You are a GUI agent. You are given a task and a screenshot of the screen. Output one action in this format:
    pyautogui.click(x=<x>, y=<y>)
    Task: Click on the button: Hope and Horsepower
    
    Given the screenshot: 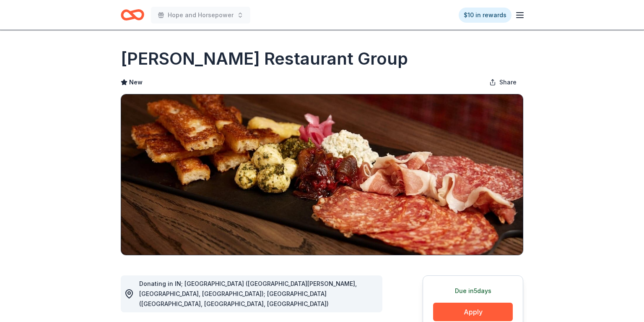 What is the action you would take?
    pyautogui.click(x=201, y=15)
    